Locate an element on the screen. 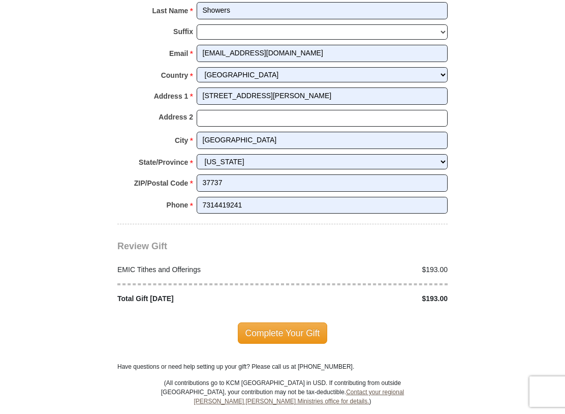  strong: ZIP/Postal Code is located at coordinates (161, 183).